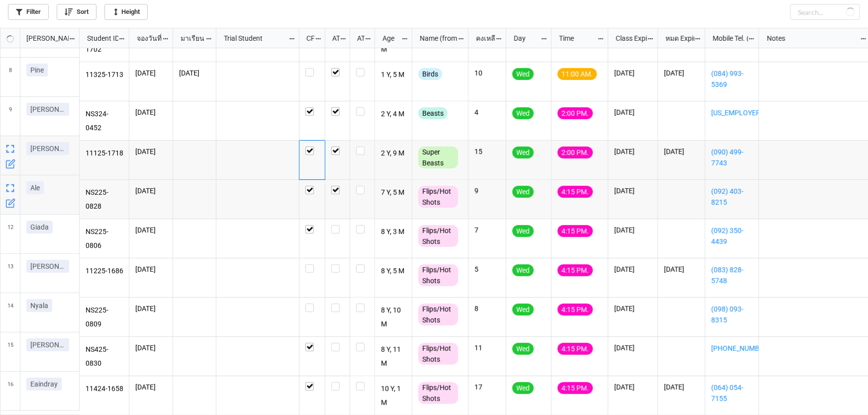 This screenshot has height=415, width=868. What do you see at coordinates (10, 116) in the screenshot?
I see `span: 9` at bounding box center [10, 116].